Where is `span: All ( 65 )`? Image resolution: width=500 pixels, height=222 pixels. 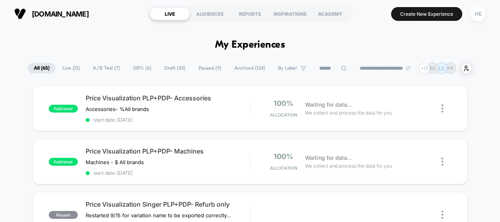
span: All ( 65 ) is located at coordinates (42, 68).